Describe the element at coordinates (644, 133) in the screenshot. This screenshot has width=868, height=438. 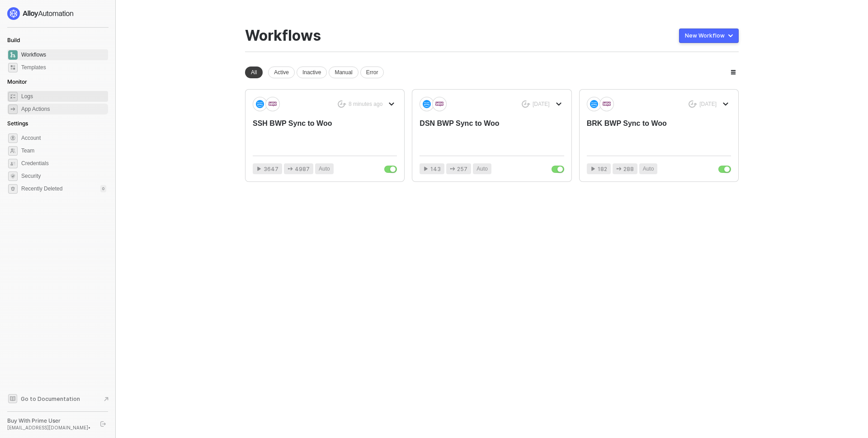
I see `div: BRK BWP Sync to Woo` at that location.